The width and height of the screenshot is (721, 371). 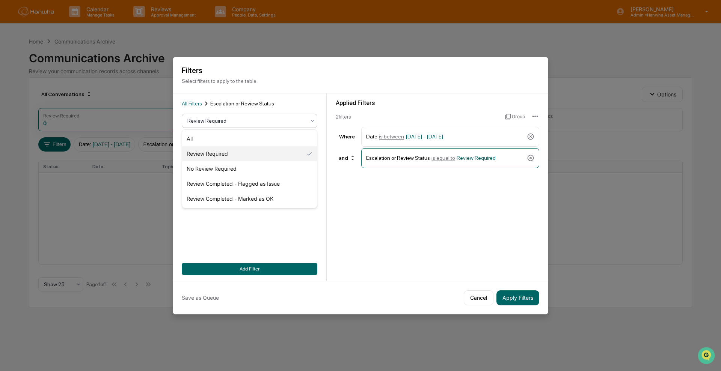 I want to click on button: Save as Queue, so click(x=200, y=298).